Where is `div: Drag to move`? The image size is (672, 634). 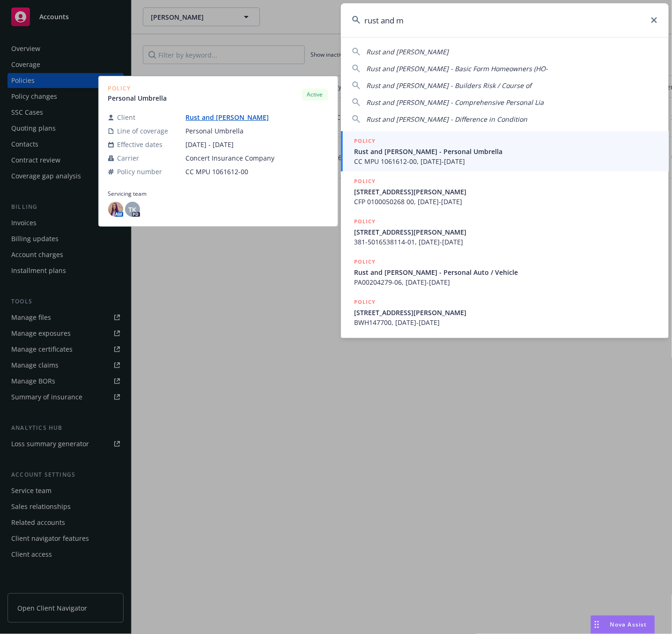 div: Drag to move is located at coordinates (597, 625).